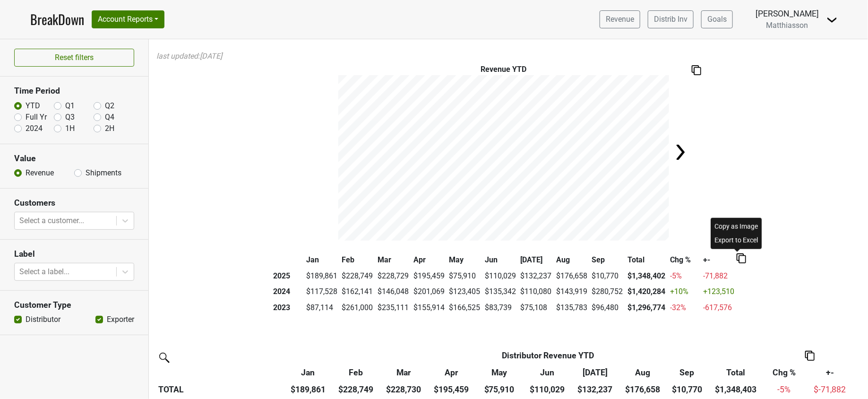 This screenshot has width=868, height=399. Describe the element at coordinates (687, 372) in the screenshot. I see `th: Sep: activate to sort column ascending` at that location.